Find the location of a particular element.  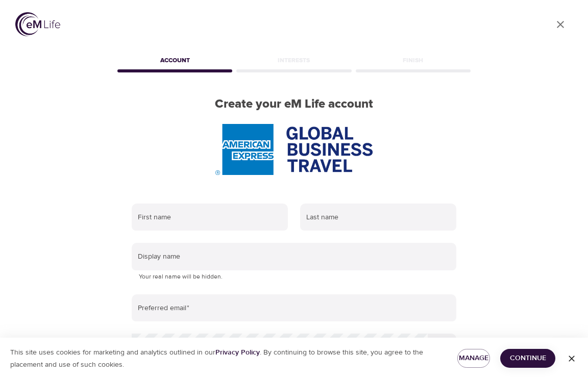

b: Privacy Policy is located at coordinates (237, 353).